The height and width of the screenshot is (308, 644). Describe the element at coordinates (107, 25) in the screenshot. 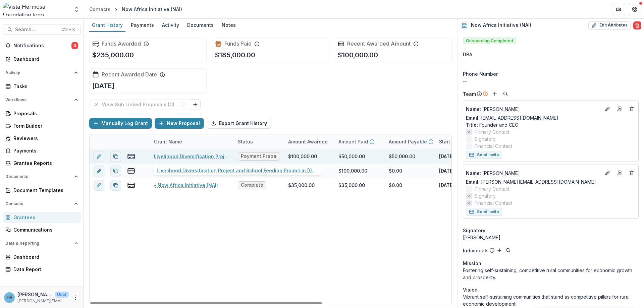

I see `a: Grant History` at that location.